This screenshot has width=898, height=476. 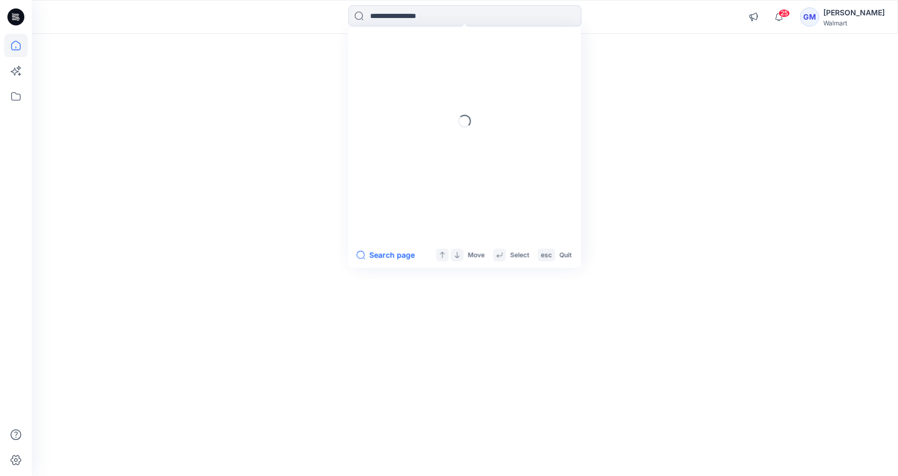 What do you see at coordinates (565, 255) in the screenshot?
I see `p: Quit` at bounding box center [565, 255].